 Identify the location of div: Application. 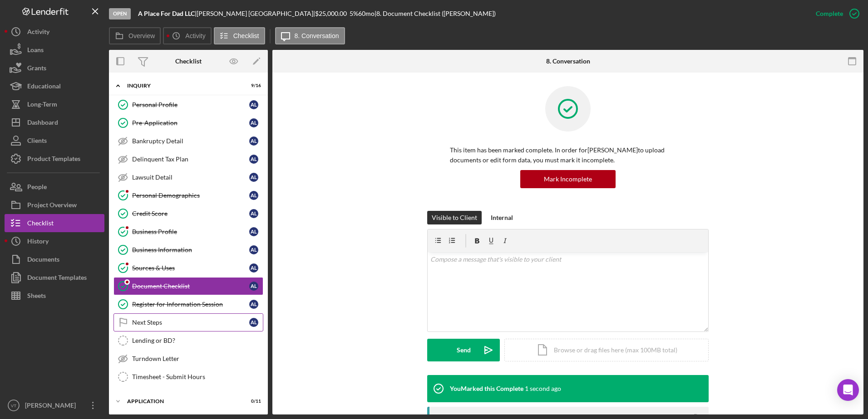
(182, 402).